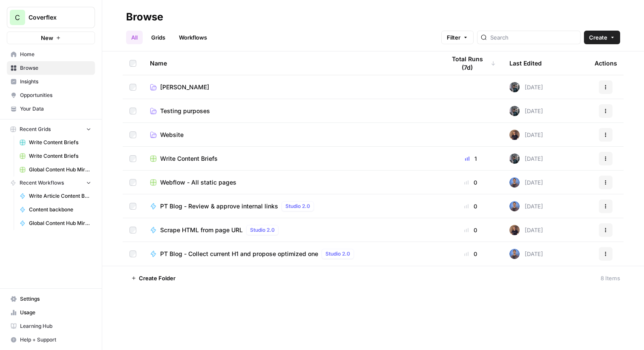 This screenshot has width=644, height=350. I want to click on span: Coverflex, so click(54, 18).